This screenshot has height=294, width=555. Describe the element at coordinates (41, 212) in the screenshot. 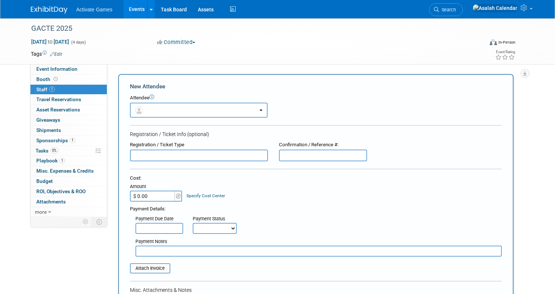

I see `span: more` at that location.